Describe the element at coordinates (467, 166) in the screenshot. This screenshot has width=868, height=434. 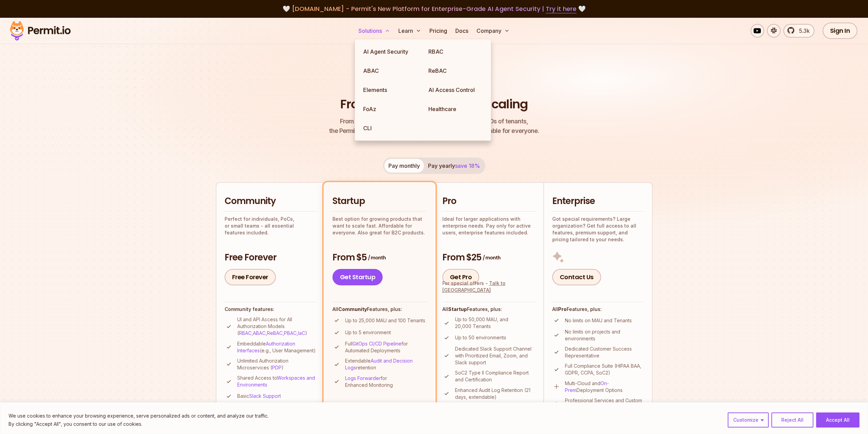
I see `span: save 18%` at that location.